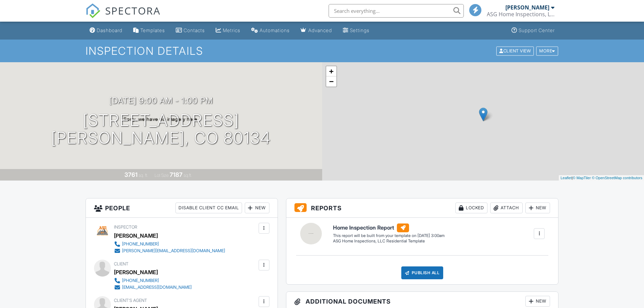 This screenshot has height=308, width=644. What do you see at coordinates (316, 30) in the screenshot?
I see `a: Advanced` at bounding box center [316, 30].